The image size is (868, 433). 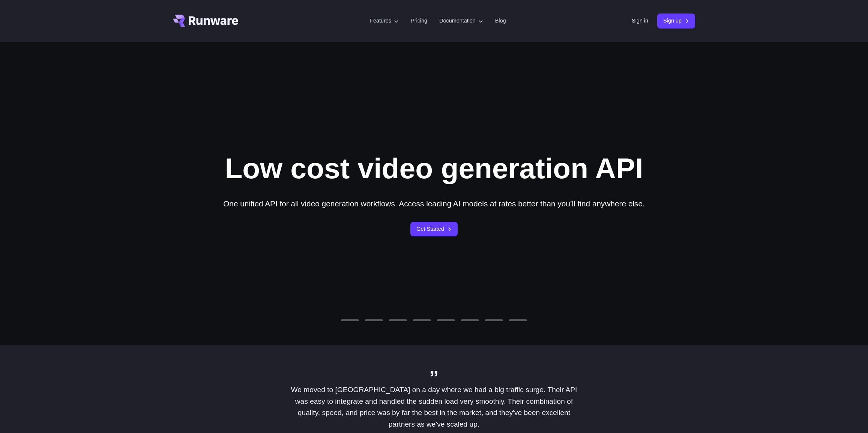 What do you see at coordinates (640, 20) in the screenshot?
I see `a: Sign in` at bounding box center [640, 20].